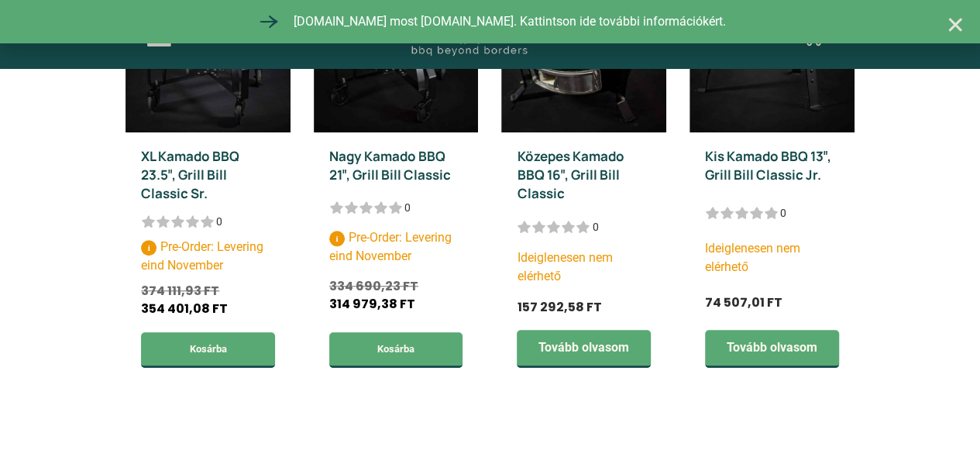 The height and width of the screenshot is (453, 980). What do you see at coordinates (768, 165) in the screenshot?
I see `a: Kis Kamado BBQ 13″, Grill Bill Classic Jr.` at bounding box center [768, 165].